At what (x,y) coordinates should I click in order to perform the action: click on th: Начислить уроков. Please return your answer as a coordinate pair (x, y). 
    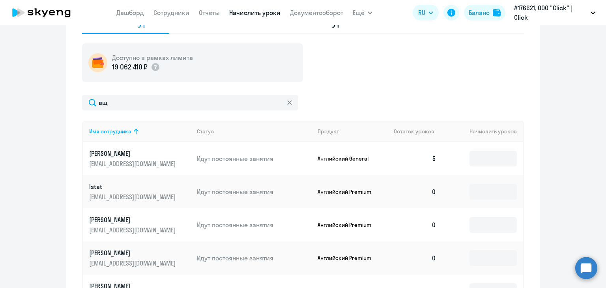
    Looking at the image, I should click on (483, 131).